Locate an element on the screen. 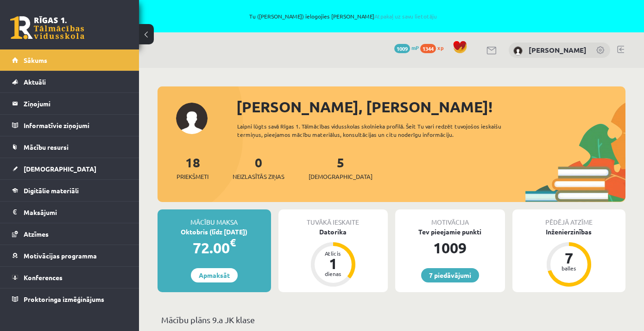  a: 1009 mP is located at coordinates (406, 47).